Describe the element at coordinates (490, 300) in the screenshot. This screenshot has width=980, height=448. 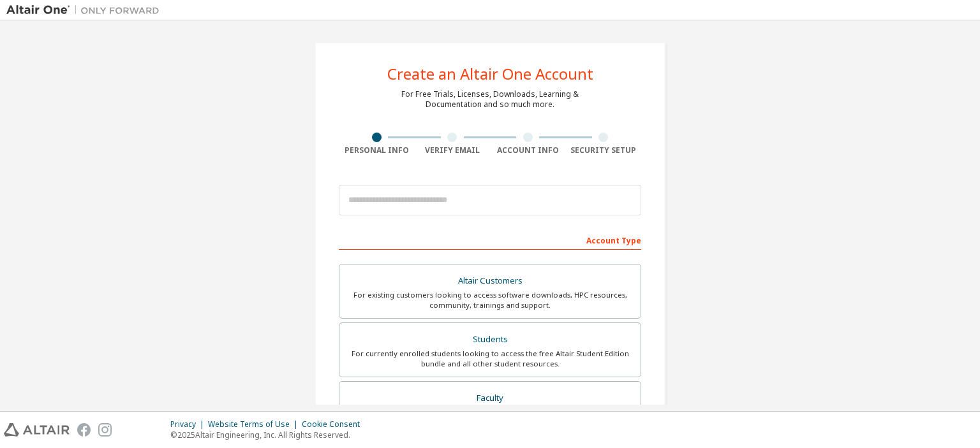
I see `div: For existing customers looking to access software downloads, HPC resources, community, trainings ...` at that location.